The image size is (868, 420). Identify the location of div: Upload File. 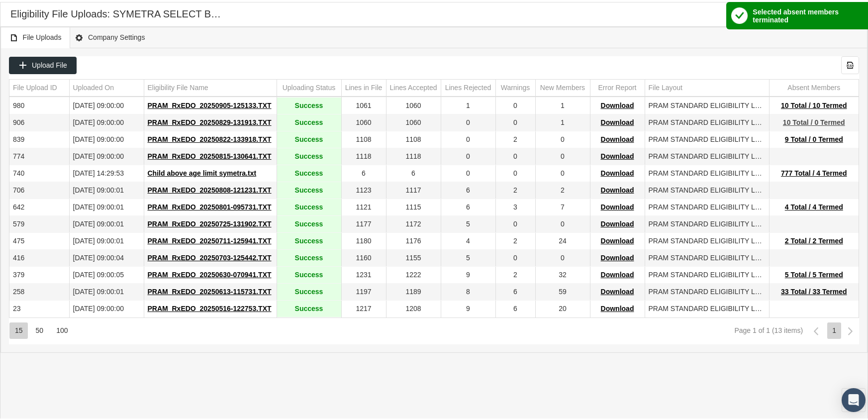
(43, 63).